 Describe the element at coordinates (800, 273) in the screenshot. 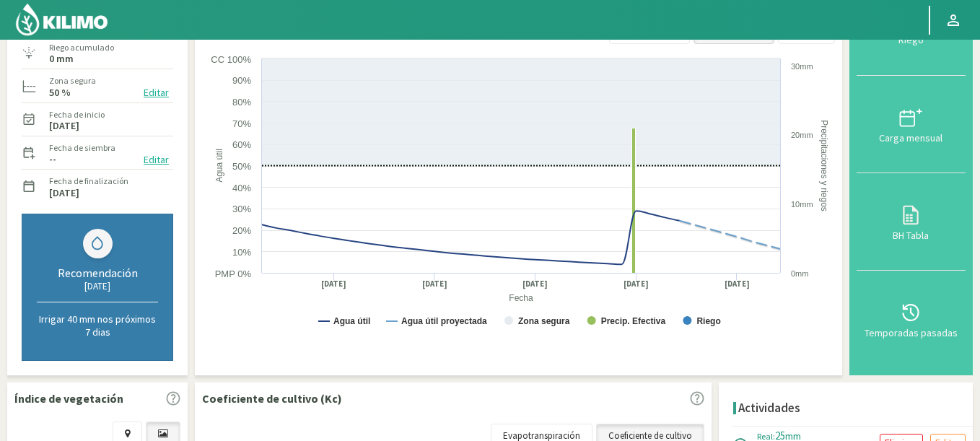

I see `text: 0mm` at that location.